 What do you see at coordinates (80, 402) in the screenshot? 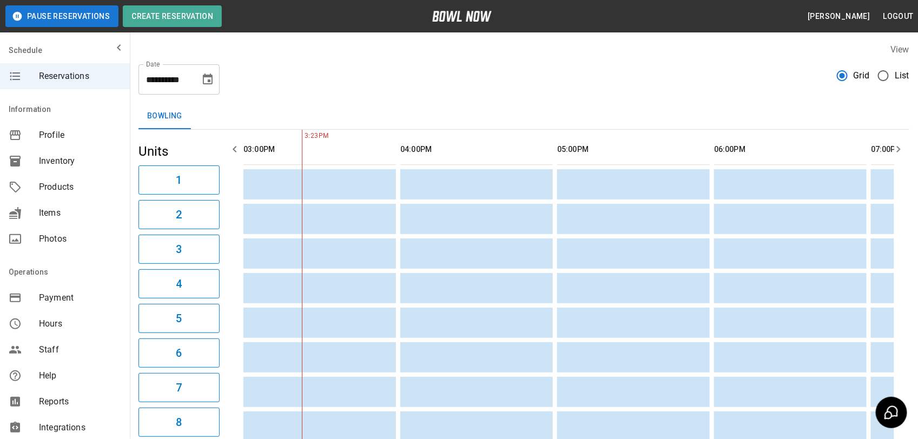
I see `span: Reports` at bounding box center [80, 402].